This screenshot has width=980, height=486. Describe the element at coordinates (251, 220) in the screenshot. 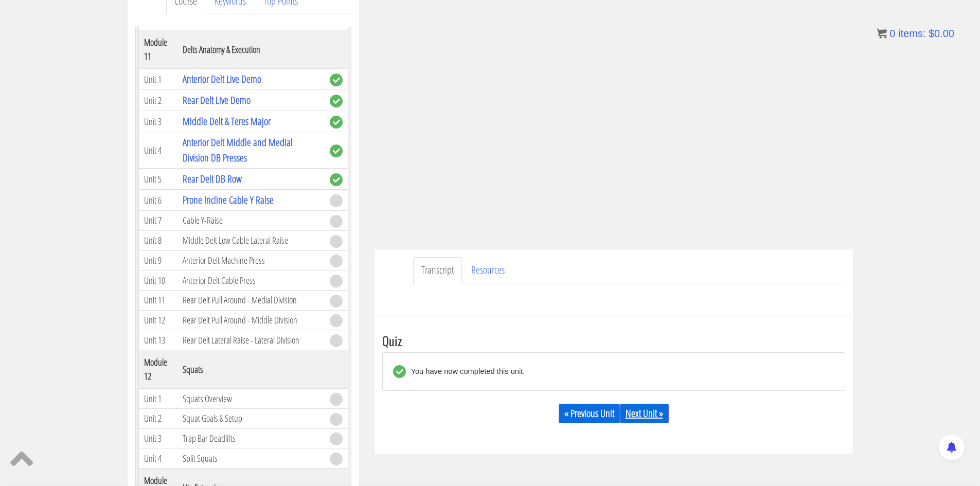

I see `td: Cable Y-Raise` at that location.